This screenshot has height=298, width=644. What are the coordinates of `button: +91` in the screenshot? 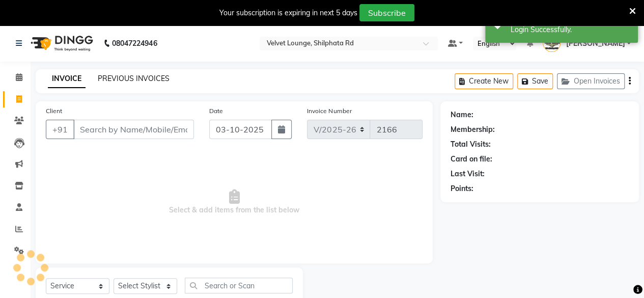 It's located at (60, 129).